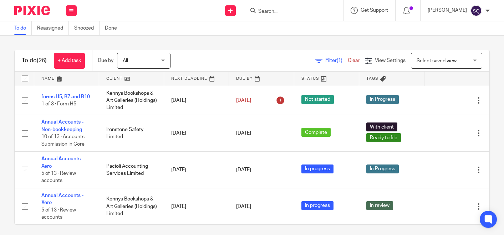 Image resolution: width=504 pixels, height=235 pixels. What do you see at coordinates (372, 78) in the screenshot?
I see `span: Tags` at bounding box center [372, 78].